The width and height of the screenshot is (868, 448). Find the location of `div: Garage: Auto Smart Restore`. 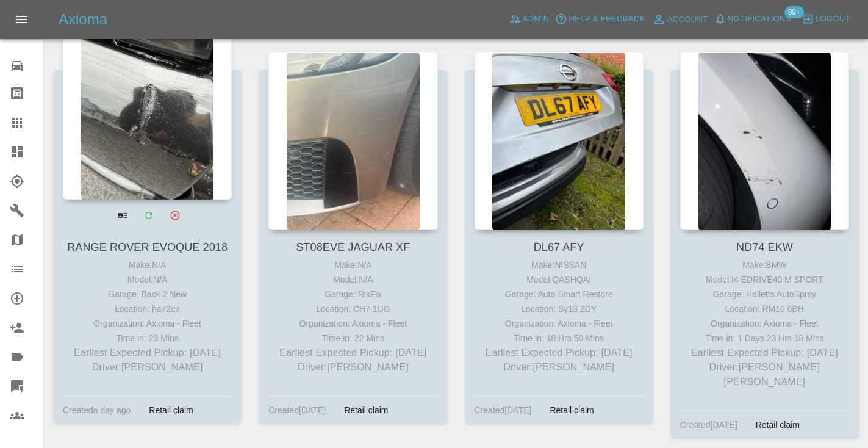

div: Garage: Auto Smart Restore is located at coordinates (559, 294).